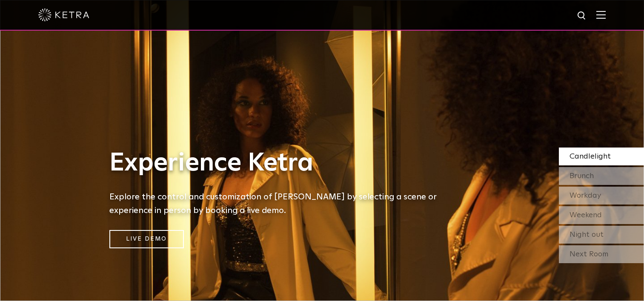 The width and height of the screenshot is (644, 301). I want to click on span: Brunch, so click(582, 176).